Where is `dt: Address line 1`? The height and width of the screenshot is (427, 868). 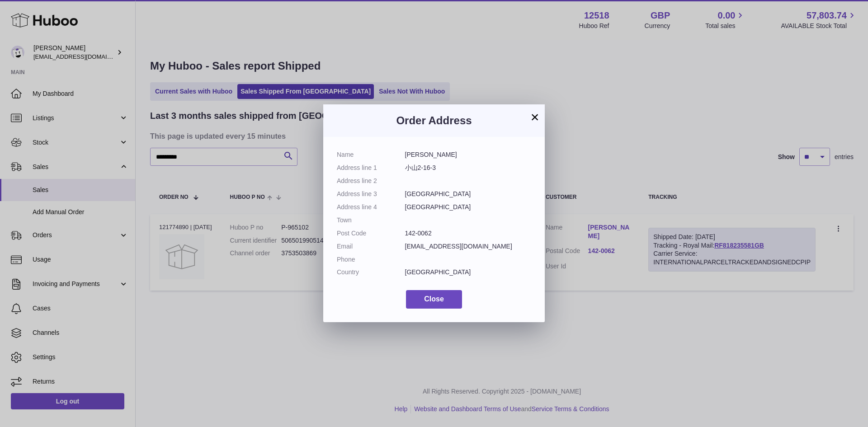 dt: Address line 1 is located at coordinates (371, 168).